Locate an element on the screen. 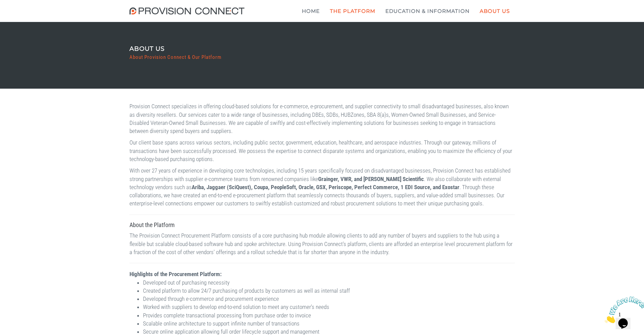  p: With over 27 years of experience in developing core technologies, including 15 years specifically... is located at coordinates (322, 187).